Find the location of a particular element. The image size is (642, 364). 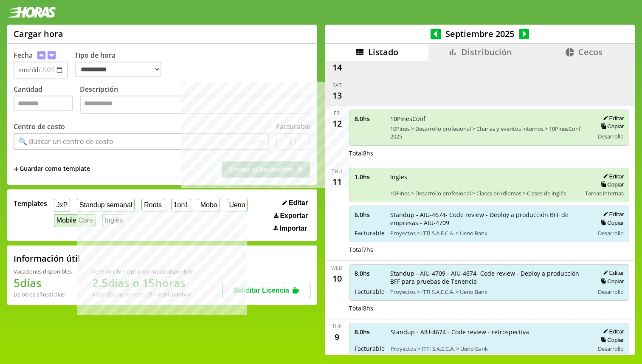

span: 10PinesConf is located at coordinates (489, 118).